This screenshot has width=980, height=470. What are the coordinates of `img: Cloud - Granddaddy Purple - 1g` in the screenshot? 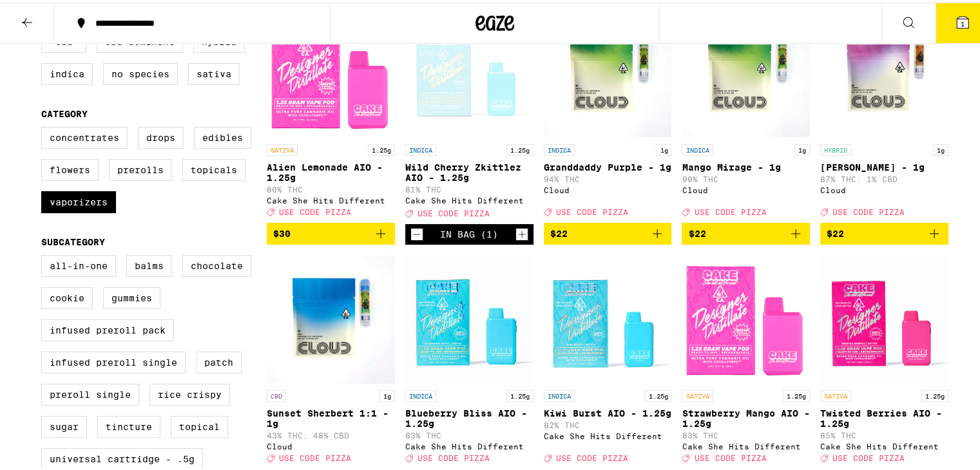 It's located at (608, 71).